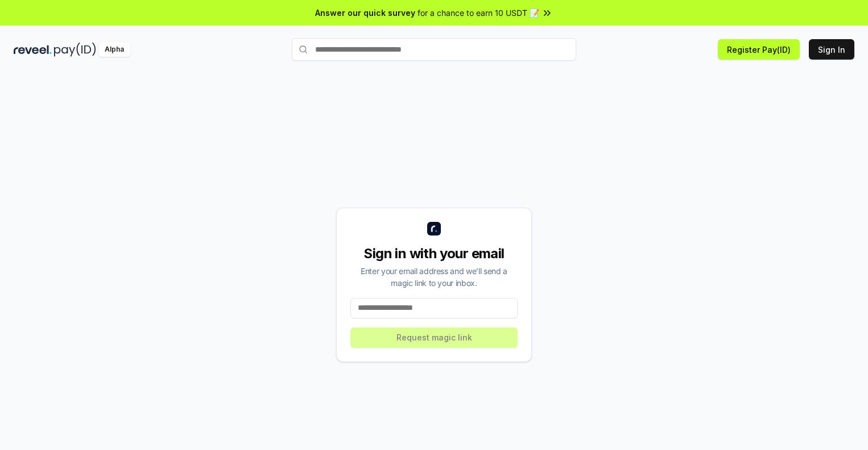 The width and height of the screenshot is (868, 450). Describe the element at coordinates (33, 50) in the screenshot. I see `img: reveel_dark` at that location.